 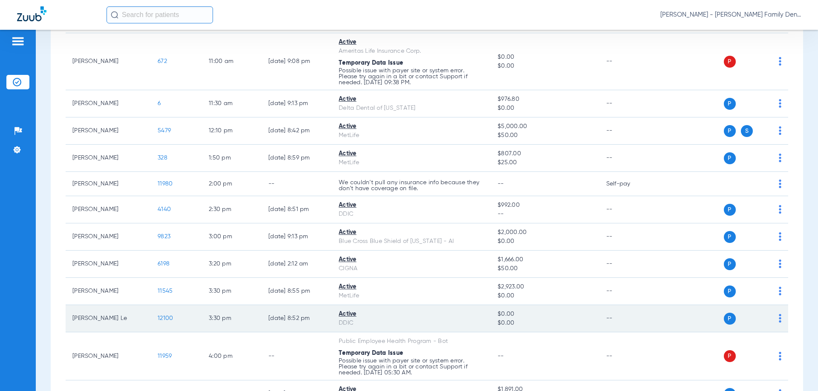 I want to click on span: 11545, so click(x=165, y=291).